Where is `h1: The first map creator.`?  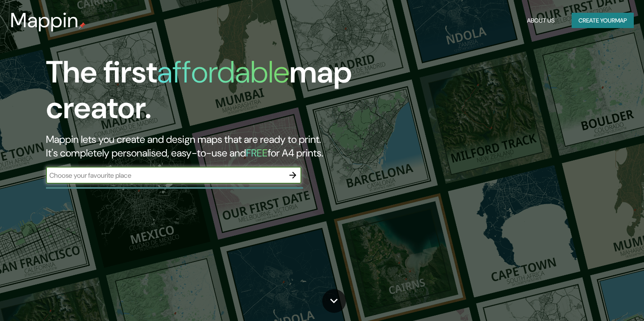 h1: The first map creator. is located at coordinates (207, 93).